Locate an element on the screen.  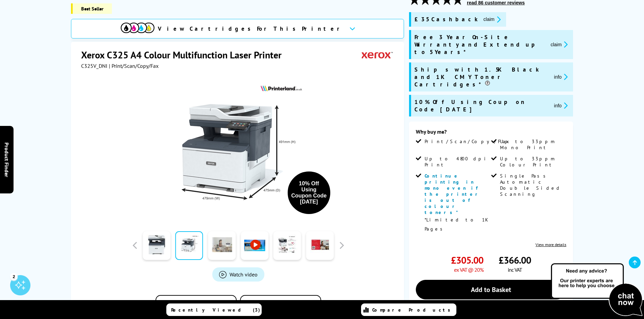
span: ex VAT @ 20% is located at coordinates (468, 270).